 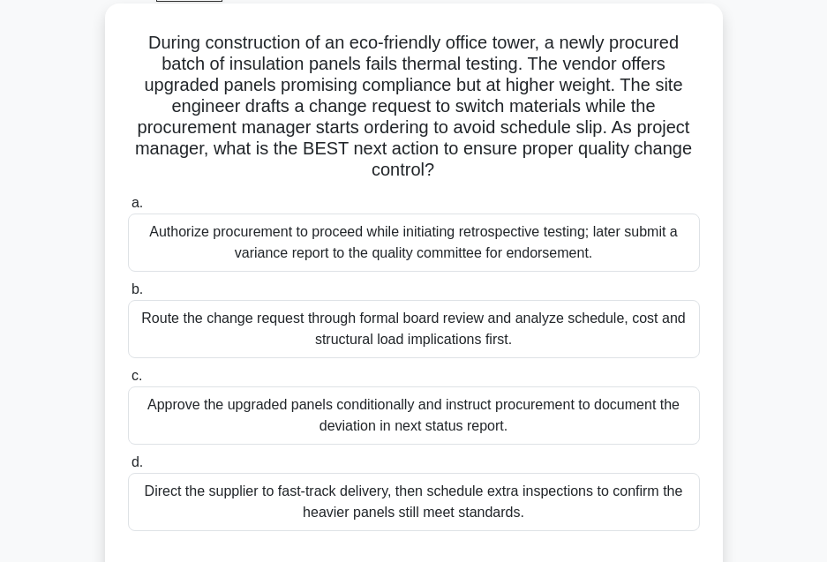 What do you see at coordinates (137, 289) in the screenshot?
I see `span: b.` at bounding box center [137, 289].